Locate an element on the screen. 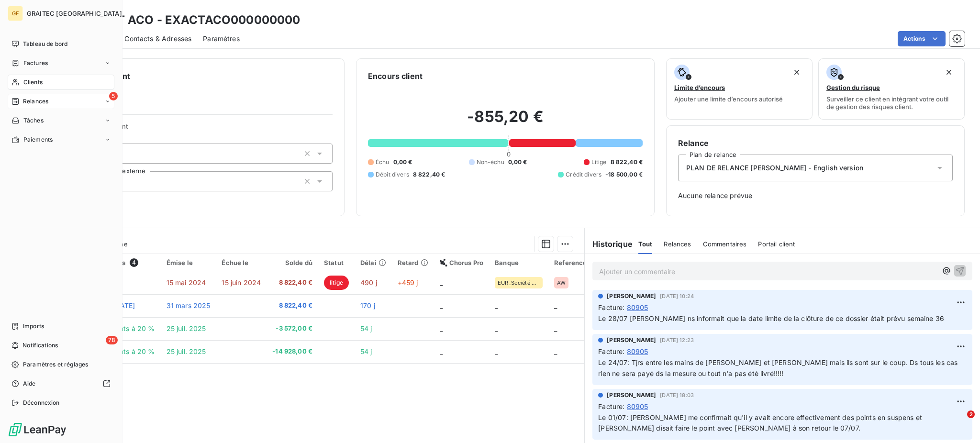 The height and width of the screenshot is (443, 980). span: Paiements is located at coordinates (38, 140).